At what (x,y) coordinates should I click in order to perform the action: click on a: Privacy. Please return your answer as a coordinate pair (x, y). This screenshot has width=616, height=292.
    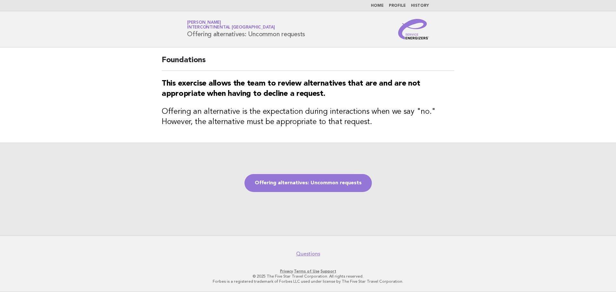
    Looking at the image, I should click on (287, 271).